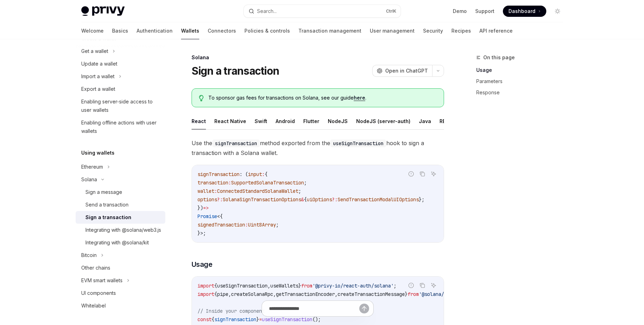  What do you see at coordinates (359, 98) in the screenshot?
I see `a: here` at bounding box center [359, 98].